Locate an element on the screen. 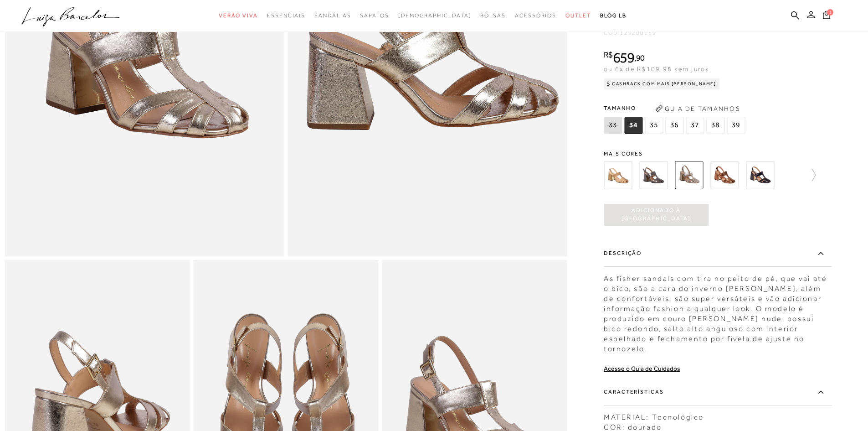 The width and height of the screenshot is (868, 431). span: 38 is located at coordinates (715, 125).